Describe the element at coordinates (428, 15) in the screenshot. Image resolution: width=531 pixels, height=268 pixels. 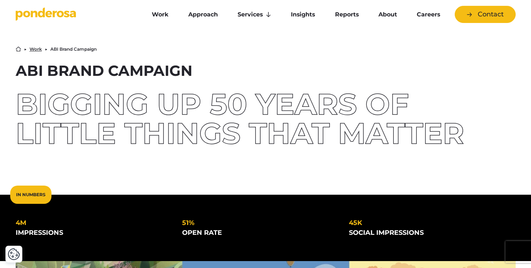
I see `a: Careers` at that location.